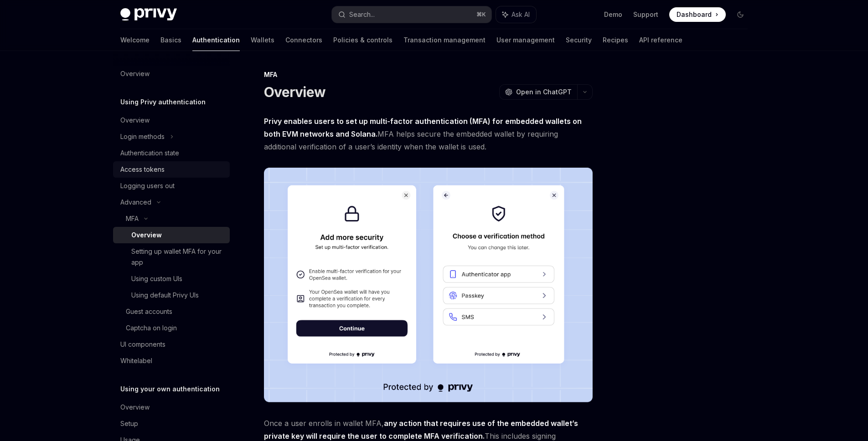 This screenshot has height=441, width=868. What do you see at coordinates (172, 295) in the screenshot?
I see `a: Using default Privy UIs` at bounding box center [172, 295].